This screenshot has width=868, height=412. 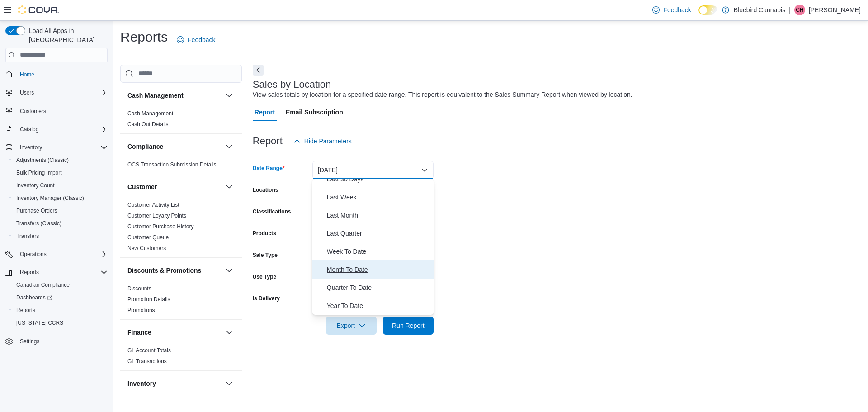 I want to click on h3: Discounts & Promotions, so click(x=164, y=270).